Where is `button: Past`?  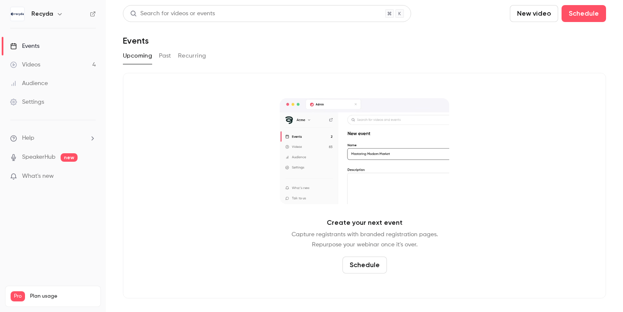
button: Past is located at coordinates (165, 56).